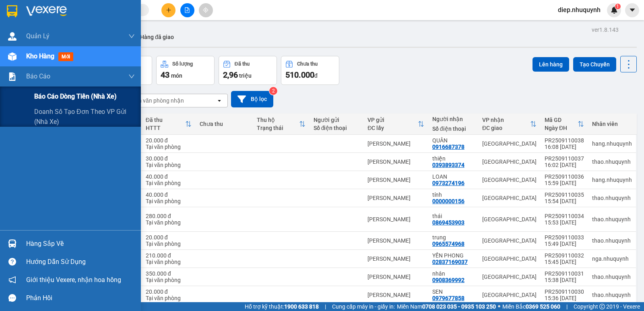  I want to click on div: VP nhận, so click(506, 120).